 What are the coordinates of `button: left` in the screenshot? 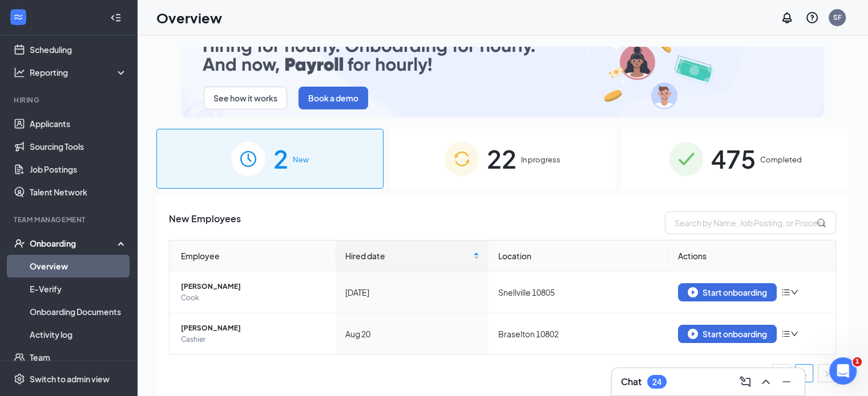 It's located at (781, 374).